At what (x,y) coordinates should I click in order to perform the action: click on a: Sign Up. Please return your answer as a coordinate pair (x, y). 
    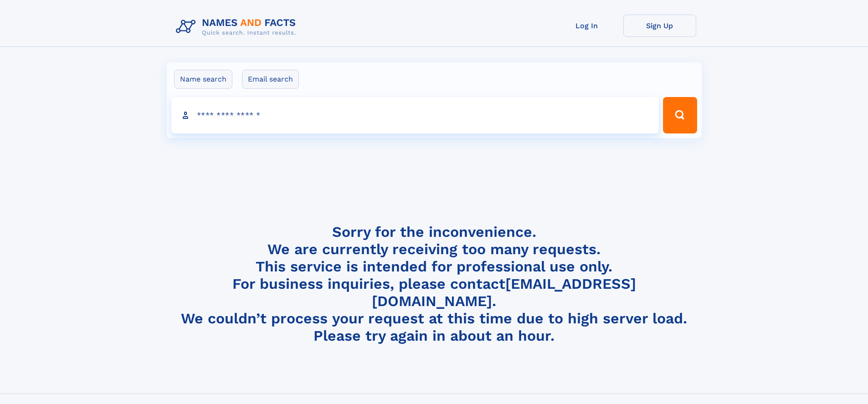
    Looking at the image, I should click on (660, 26).